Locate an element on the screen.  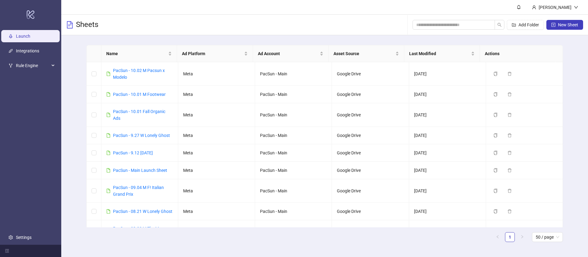
li: Previous Page is located at coordinates (497, 237).